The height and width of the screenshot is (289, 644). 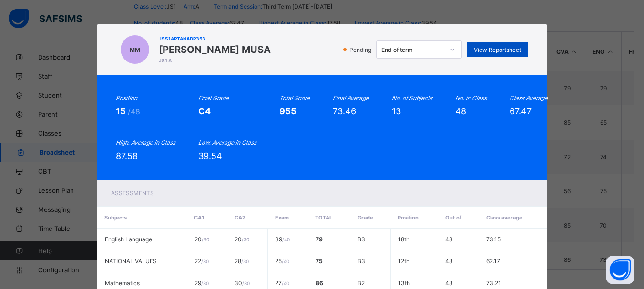 I want to click on span: 62.17, so click(x=493, y=261).